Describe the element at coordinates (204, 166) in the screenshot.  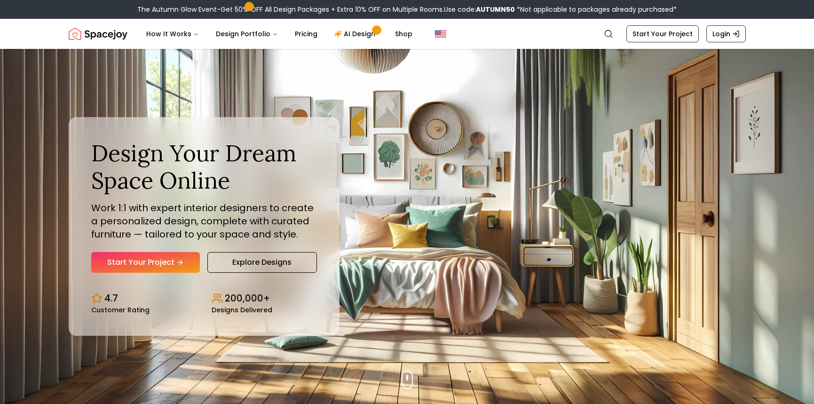
I see `h1: Design Your Dream Space Online` at that location.